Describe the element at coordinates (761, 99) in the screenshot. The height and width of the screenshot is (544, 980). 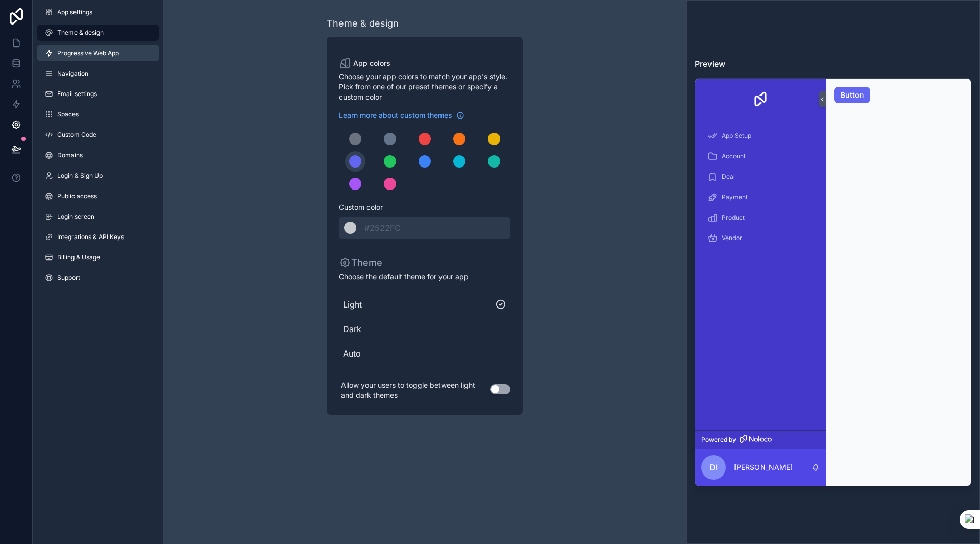
I see `img: App logo` at that location.